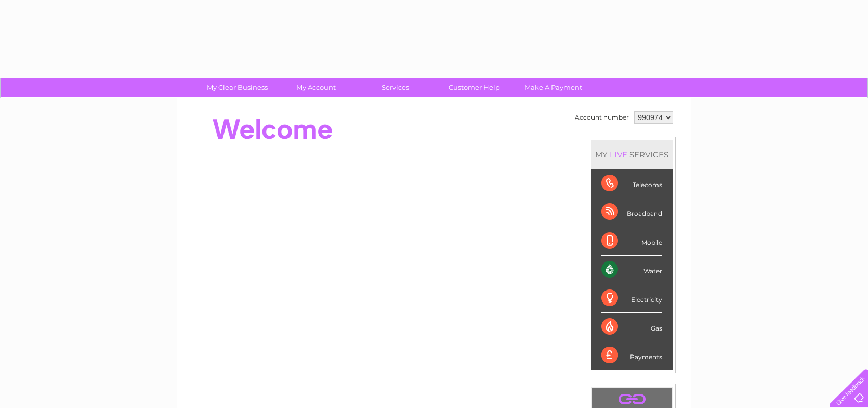 This screenshot has height=408, width=868. I want to click on div: LIVE, so click(619, 154).